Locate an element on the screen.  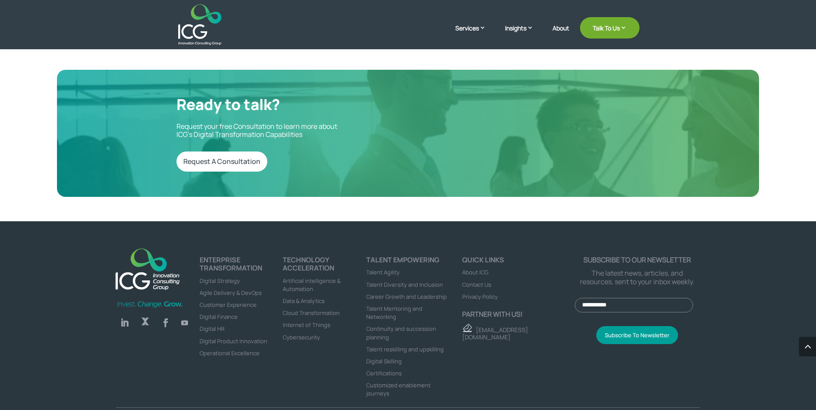
span: Certifications is located at coordinates (384, 373).